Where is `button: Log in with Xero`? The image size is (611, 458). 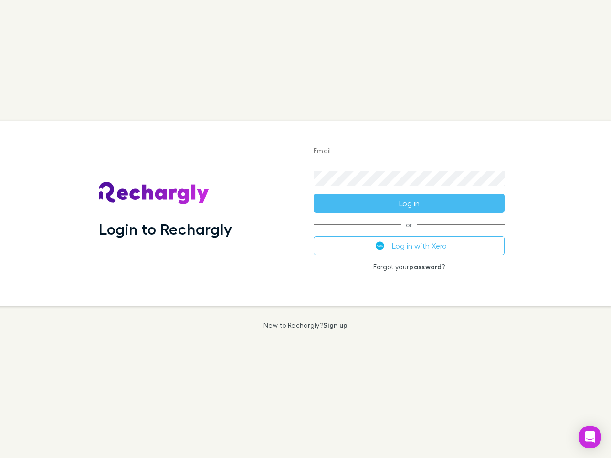
button: Log in with Xero is located at coordinates (409, 246).